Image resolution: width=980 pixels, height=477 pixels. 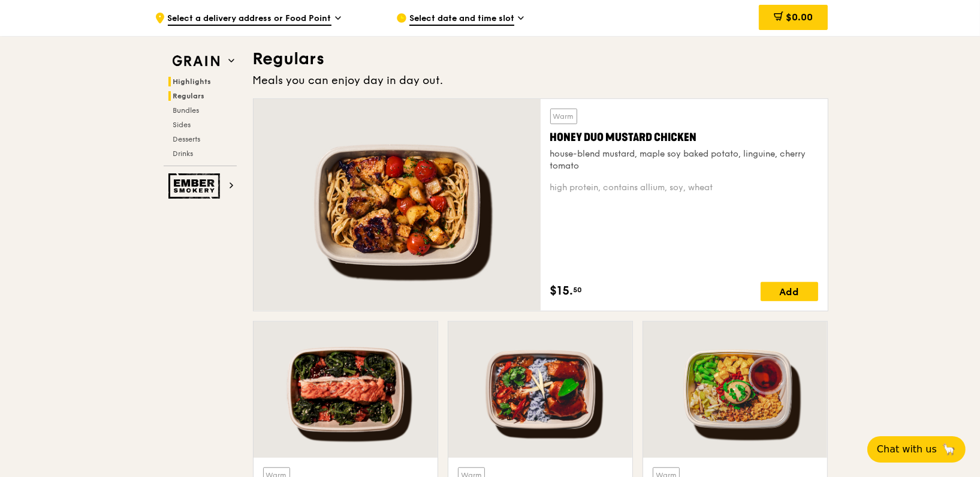 I want to click on span: Select a delivery address or Food Point, so click(x=249, y=19).